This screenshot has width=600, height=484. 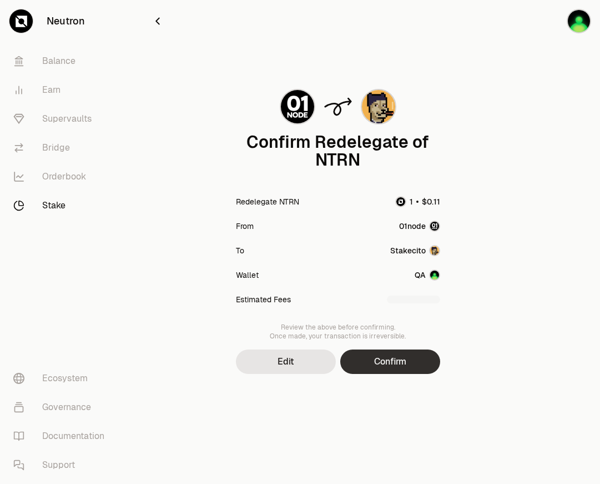 I want to click on img: Account Image, so click(x=435, y=275).